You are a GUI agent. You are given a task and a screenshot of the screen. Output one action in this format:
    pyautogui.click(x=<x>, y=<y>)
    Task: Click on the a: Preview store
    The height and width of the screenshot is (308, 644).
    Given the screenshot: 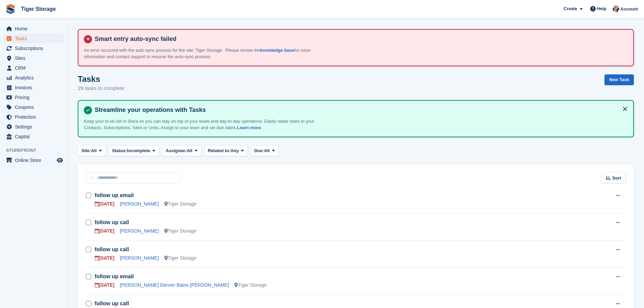 What is the action you would take?
    pyautogui.click(x=60, y=160)
    